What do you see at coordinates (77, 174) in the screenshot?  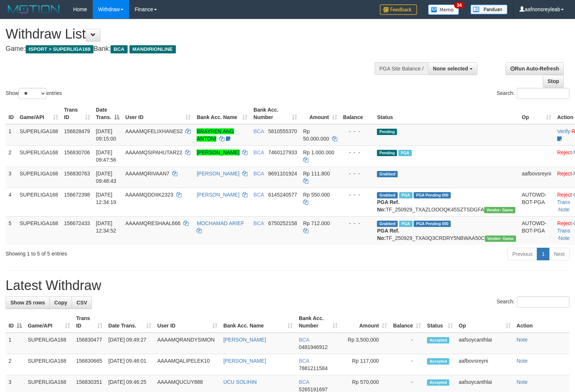 I see `span: 156830763` at bounding box center [77, 174].